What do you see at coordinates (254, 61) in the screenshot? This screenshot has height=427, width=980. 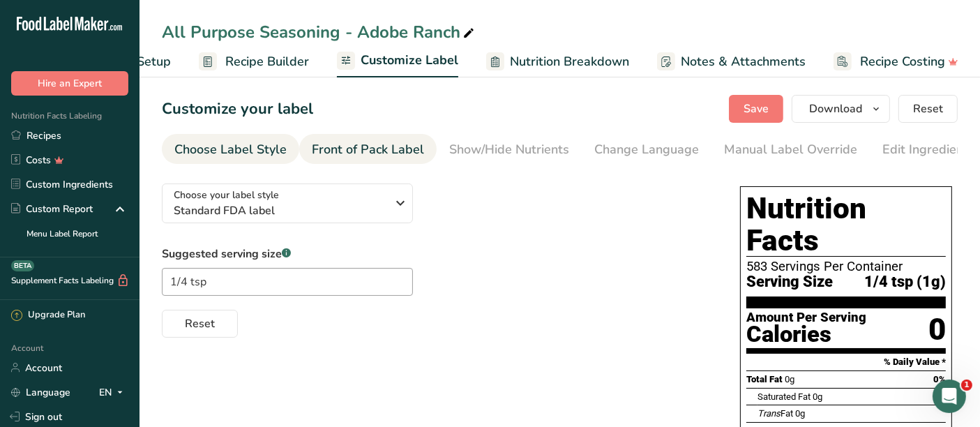 I see `a: Recipe Builder` at bounding box center [254, 61].